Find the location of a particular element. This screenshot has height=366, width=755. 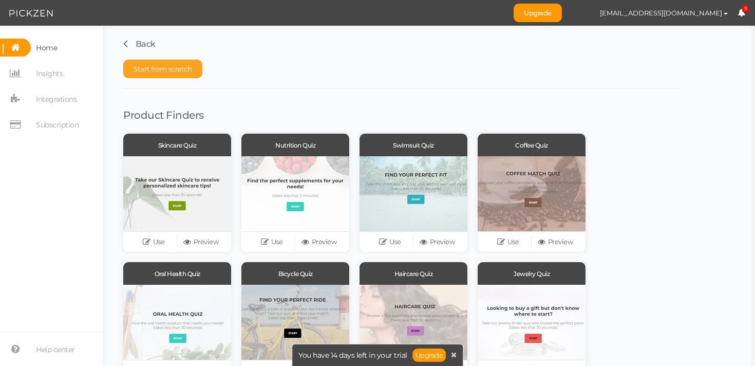

span: Integrations is located at coordinates (56, 99).